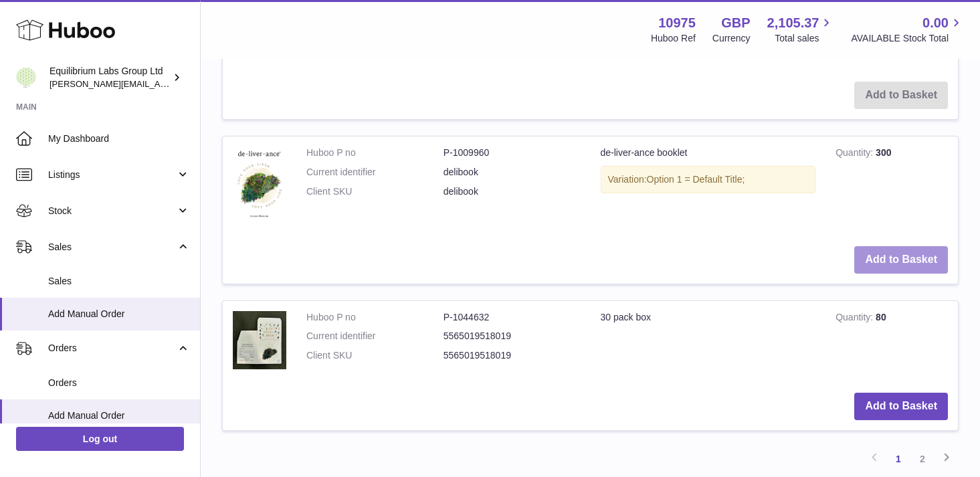  I want to click on a: 2, so click(922, 459).